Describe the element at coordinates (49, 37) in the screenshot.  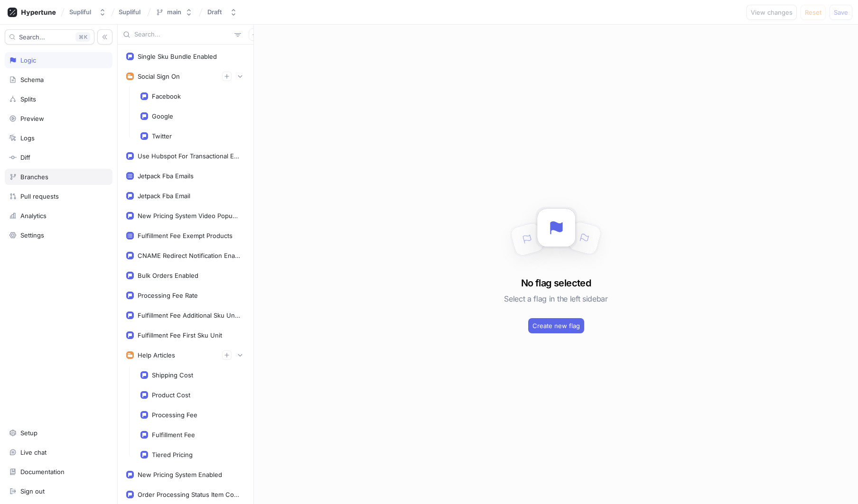
I see `button: Search...K` at that location.